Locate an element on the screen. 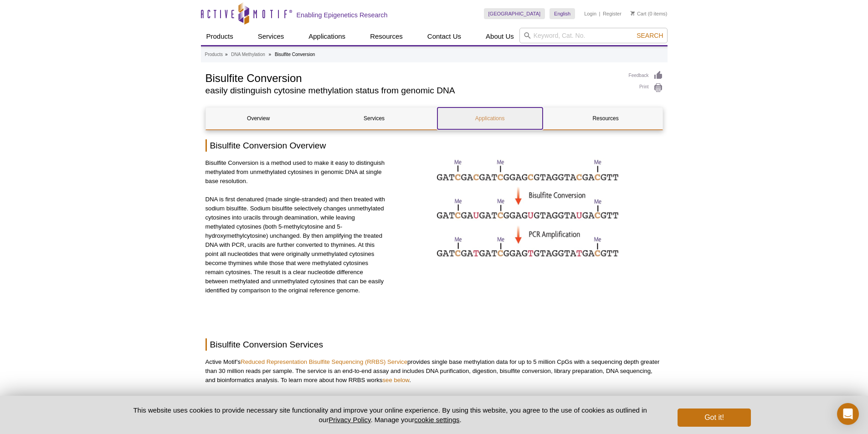 The width and height of the screenshot is (868, 434). a: Print is located at coordinates (646, 88).